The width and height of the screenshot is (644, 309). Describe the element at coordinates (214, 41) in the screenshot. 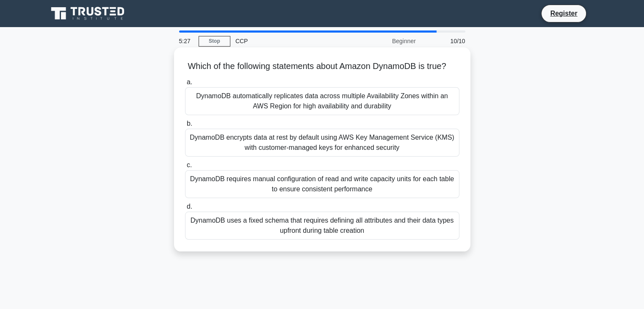

I see `a: Stop` at that location.